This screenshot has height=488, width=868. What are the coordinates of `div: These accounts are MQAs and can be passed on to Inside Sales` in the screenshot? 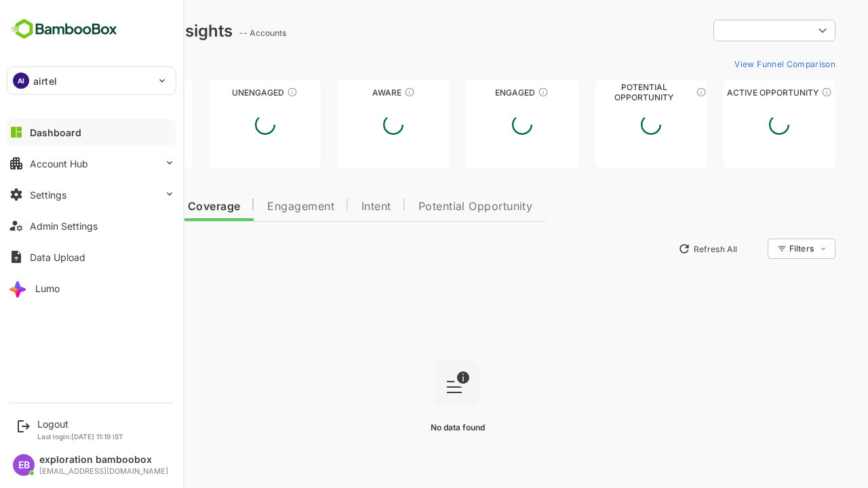 It's located at (654, 92).